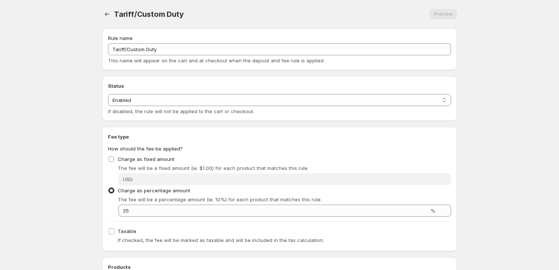 Image resolution: width=559 pixels, height=270 pixels. Describe the element at coordinates (154, 191) in the screenshot. I see `span: Charge as percentage amount` at that location.